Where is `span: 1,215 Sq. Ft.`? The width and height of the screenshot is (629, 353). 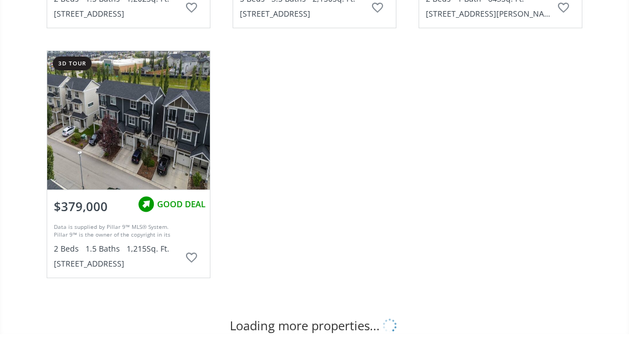
span: 1,215 Sq. Ft. is located at coordinates (148, 250).